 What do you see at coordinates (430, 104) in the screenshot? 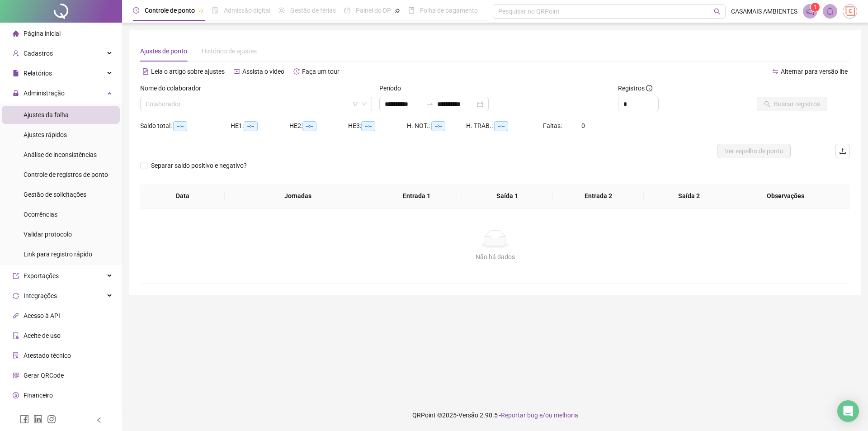
I see `span: to` at bounding box center [430, 104].